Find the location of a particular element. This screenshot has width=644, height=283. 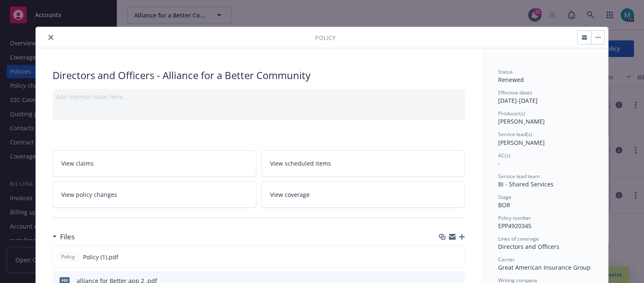

span: Lines of coverage is located at coordinates (519, 239).